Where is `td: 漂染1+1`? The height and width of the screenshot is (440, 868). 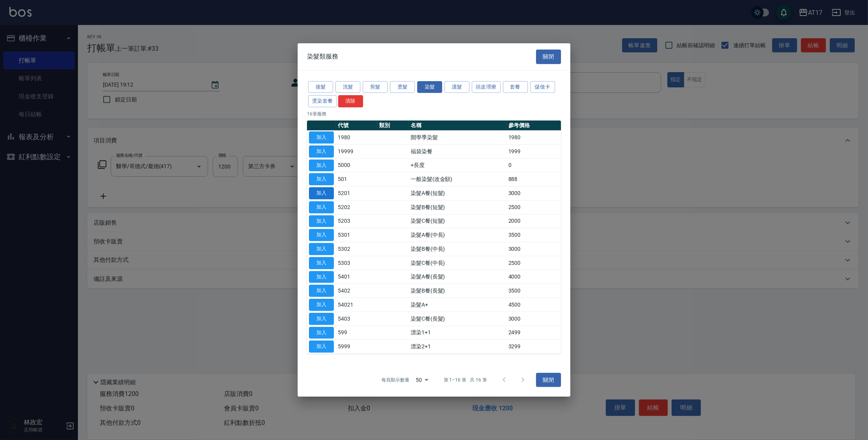
td: 漂染1+1 is located at coordinates (457, 332).